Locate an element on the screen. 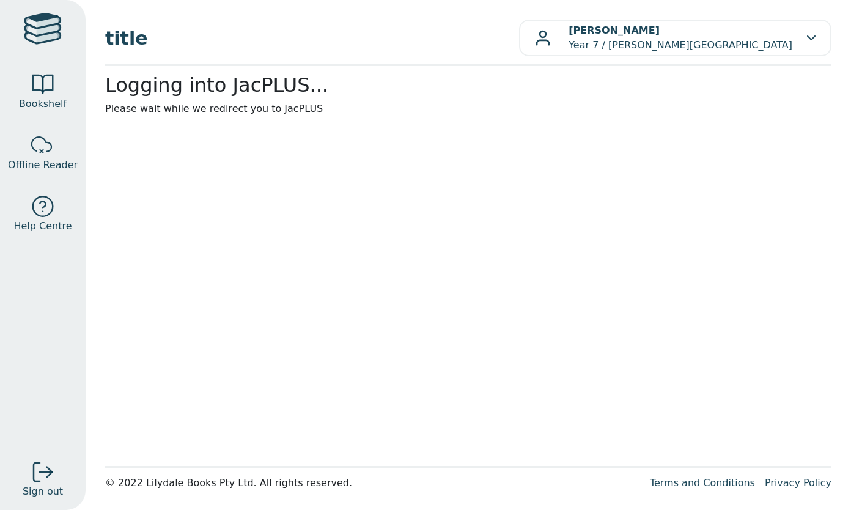 The width and height of the screenshot is (851, 510). span: title is located at coordinates (312, 38).